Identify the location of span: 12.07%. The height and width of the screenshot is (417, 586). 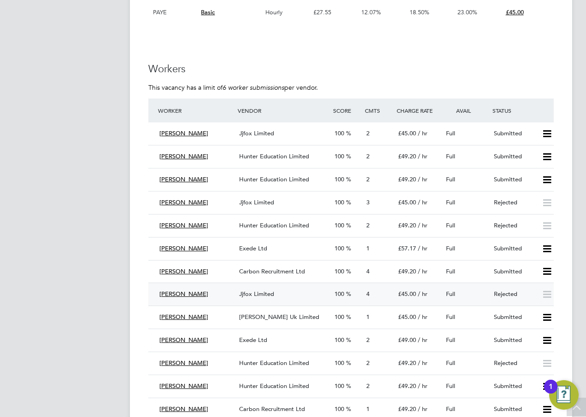
(371, 12).